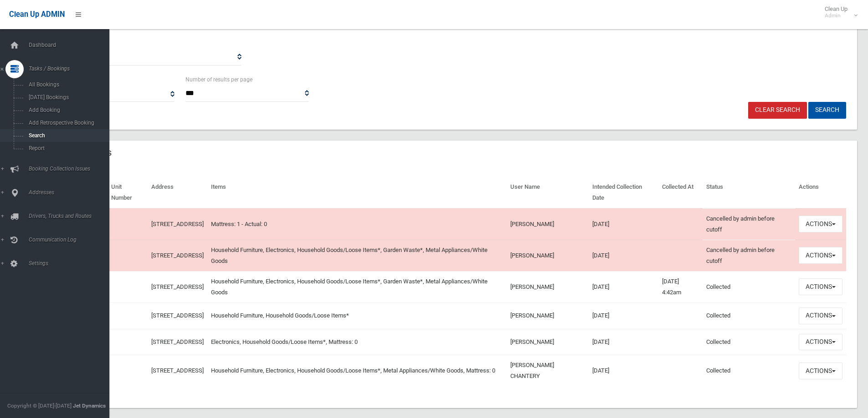 This screenshot has height=418, width=868. Describe the element at coordinates (71, 264) in the screenshot. I see `span: Settings` at that location.